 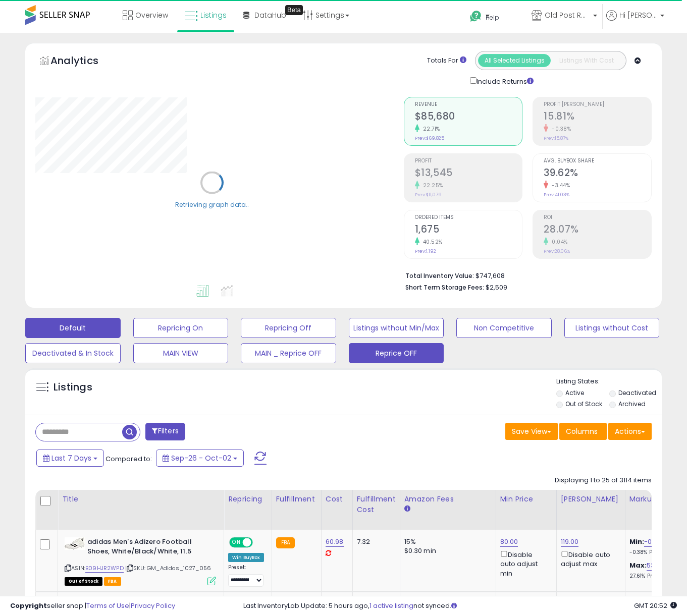 What do you see at coordinates (129, 459) in the screenshot?
I see `span: Compared to:` at bounding box center [129, 459].